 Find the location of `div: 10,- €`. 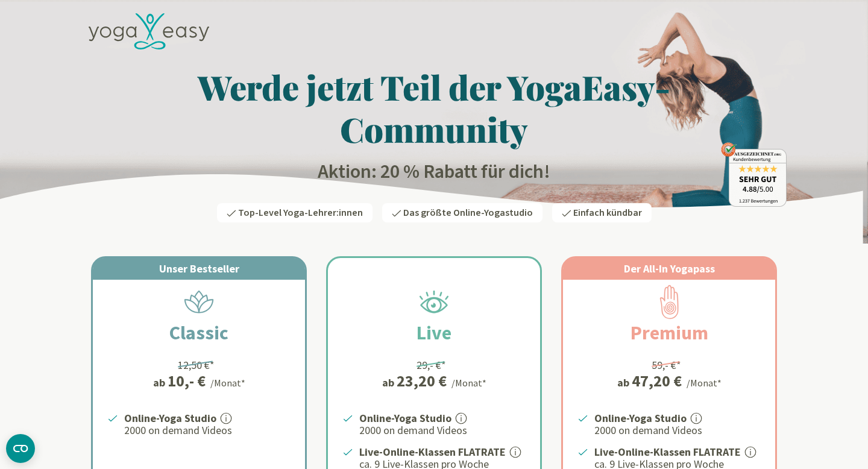

div: 10,- € is located at coordinates (186, 381).